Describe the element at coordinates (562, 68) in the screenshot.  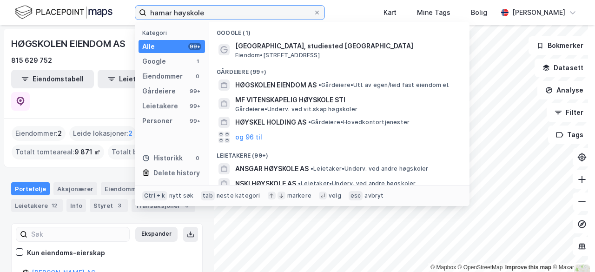
I see `button: Datasett` at that location.